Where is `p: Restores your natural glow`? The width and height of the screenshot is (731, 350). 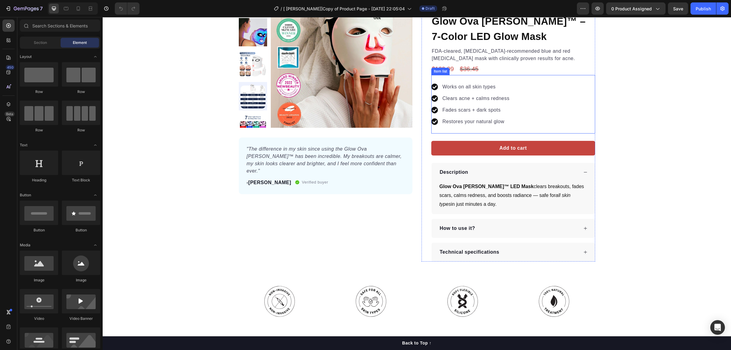 p: Restores your natural glow is located at coordinates (373, 104).